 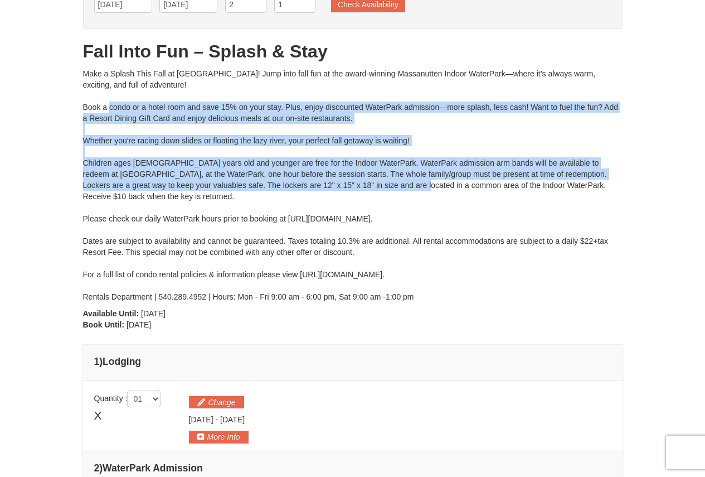 What do you see at coordinates (219, 437) in the screenshot?
I see `button: More Info` at bounding box center [219, 437].